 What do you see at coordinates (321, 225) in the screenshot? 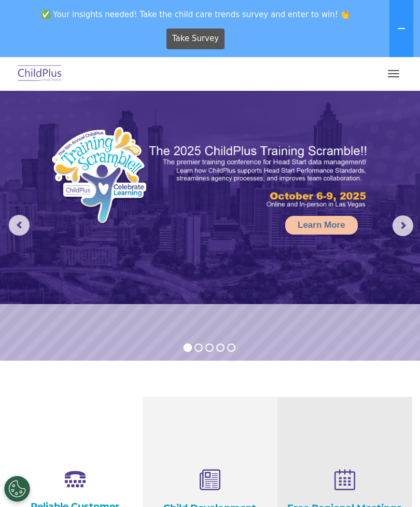
I see `a: Learn More` at bounding box center [321, 225].